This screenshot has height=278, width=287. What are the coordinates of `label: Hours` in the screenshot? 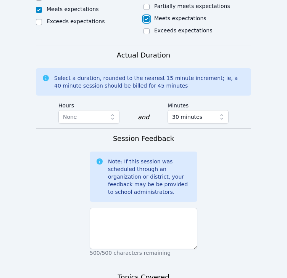 It's located at (89, 104).